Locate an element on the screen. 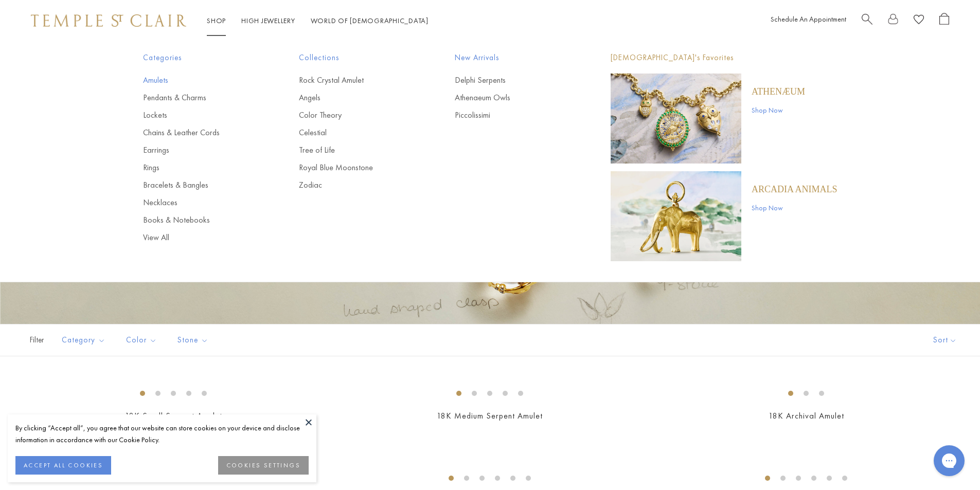 This screenshot has height=490, width=980. p: ARCADIA ANIMALS is located at coordinates (794, 189).